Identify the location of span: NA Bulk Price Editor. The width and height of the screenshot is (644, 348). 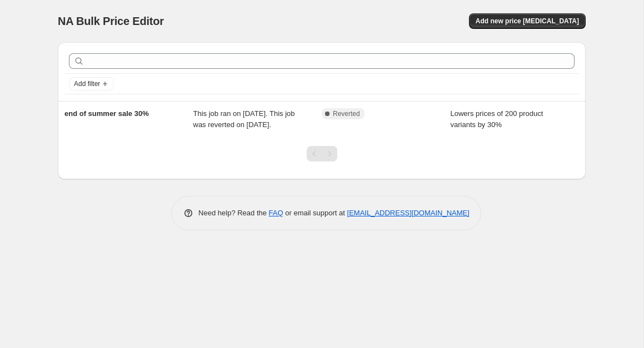
(111, 21).